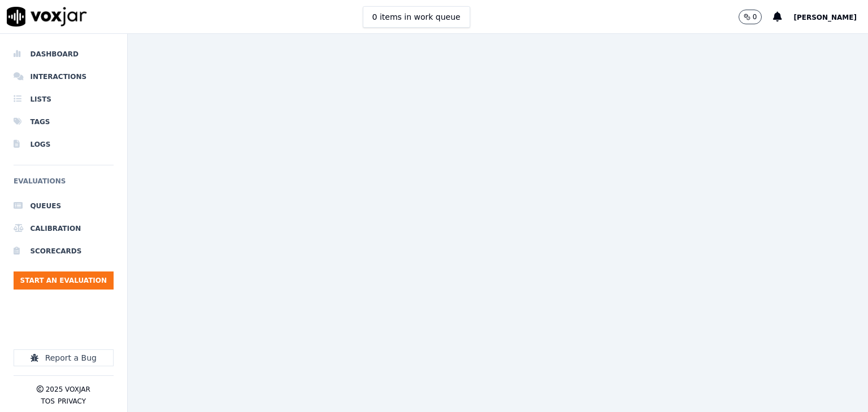 The image size is (868, 412). Describe the element at coordinates (63, 77) in the screenshot. I see `a: Interactions` at that location.